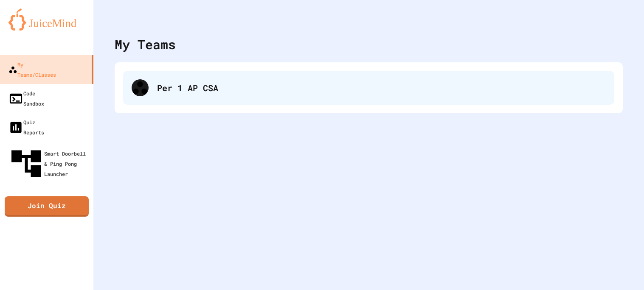 The image size is (644, 290). Describe the element at coordinates (32, 69) in the screenshot. I see `div: My Teams/Classes` at that location.